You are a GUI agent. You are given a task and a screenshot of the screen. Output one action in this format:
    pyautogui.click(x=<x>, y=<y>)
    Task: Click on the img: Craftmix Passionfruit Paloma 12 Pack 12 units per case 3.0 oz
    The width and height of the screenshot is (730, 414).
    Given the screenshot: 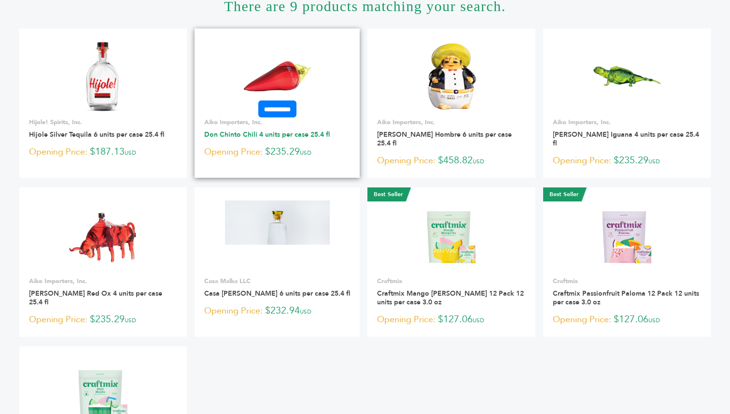 What is the action you would take?
    pyautogui.click(x=627, y=235)
    